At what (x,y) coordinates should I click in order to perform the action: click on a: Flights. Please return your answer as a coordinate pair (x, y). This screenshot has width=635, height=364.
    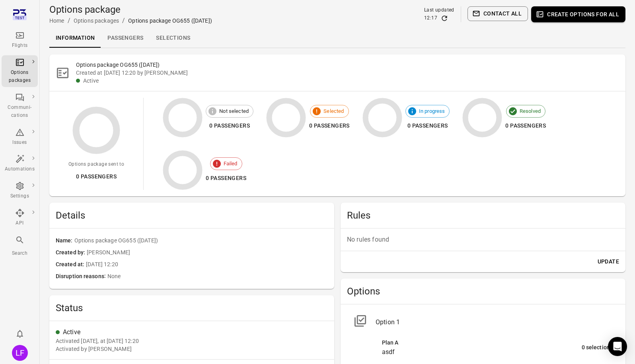
    Looking at the image, I should click on (20, 40).